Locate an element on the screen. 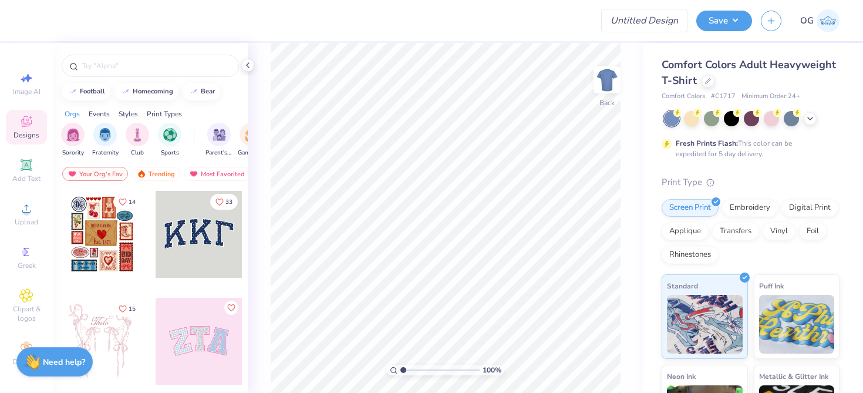 The width and height of the screenshot is (863, 393). span: Standard is located at coordinates (682, 285).